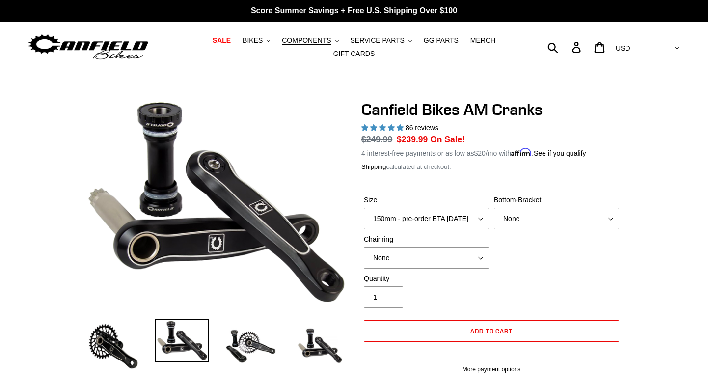  What do you see at coordinates (320, 346) in the screenshot?
I see `img: Load image into Gallery viewer, CANFIELD-AM_DH-CRANKS` at bounding box center [320, 346].